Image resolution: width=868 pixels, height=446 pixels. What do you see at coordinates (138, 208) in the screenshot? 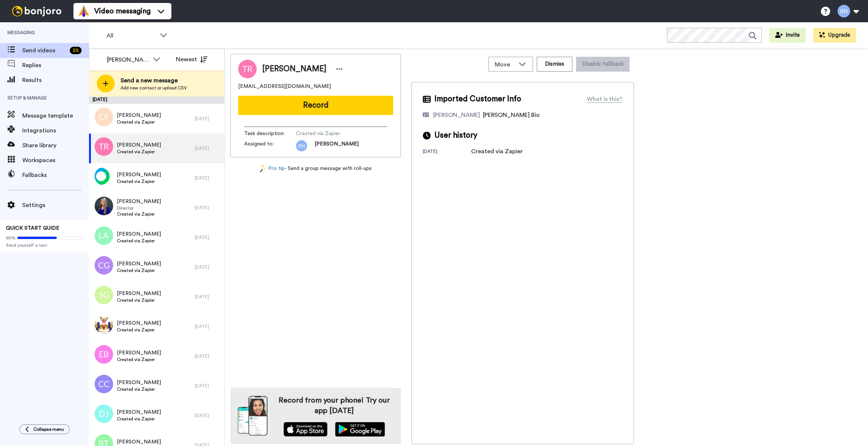
I see `span: Director` at bounding box center [138, 208].